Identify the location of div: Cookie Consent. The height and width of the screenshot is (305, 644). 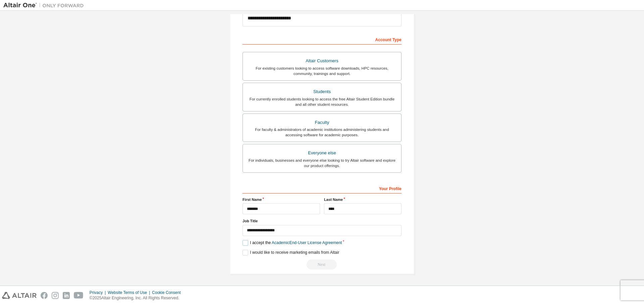
(168, 293).